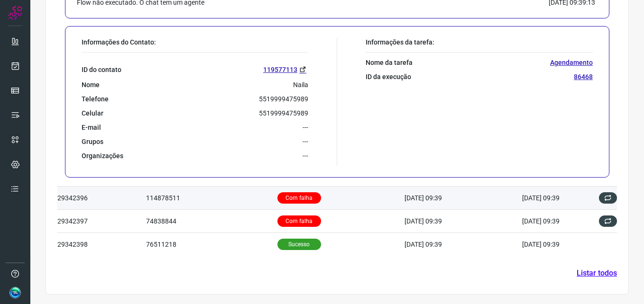 This screenshot has height=304, width=644. I want to click on p: Sucesso, so click(299, 244).